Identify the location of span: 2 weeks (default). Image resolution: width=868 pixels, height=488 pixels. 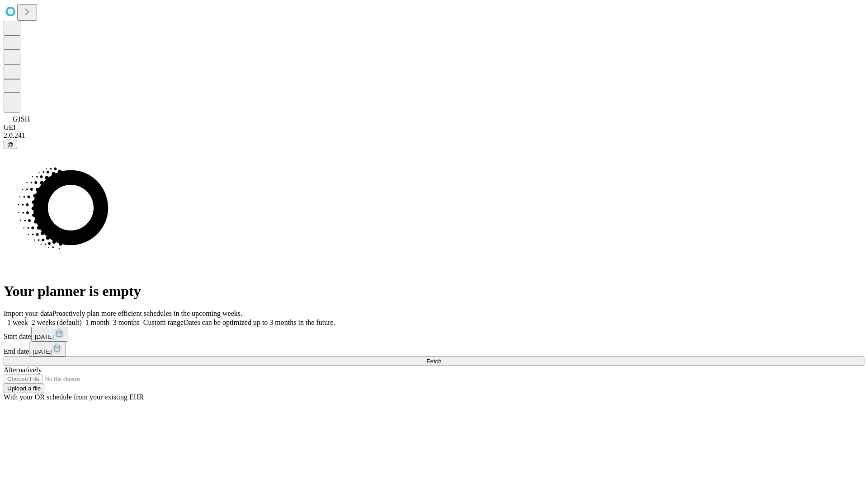
(57, 322).